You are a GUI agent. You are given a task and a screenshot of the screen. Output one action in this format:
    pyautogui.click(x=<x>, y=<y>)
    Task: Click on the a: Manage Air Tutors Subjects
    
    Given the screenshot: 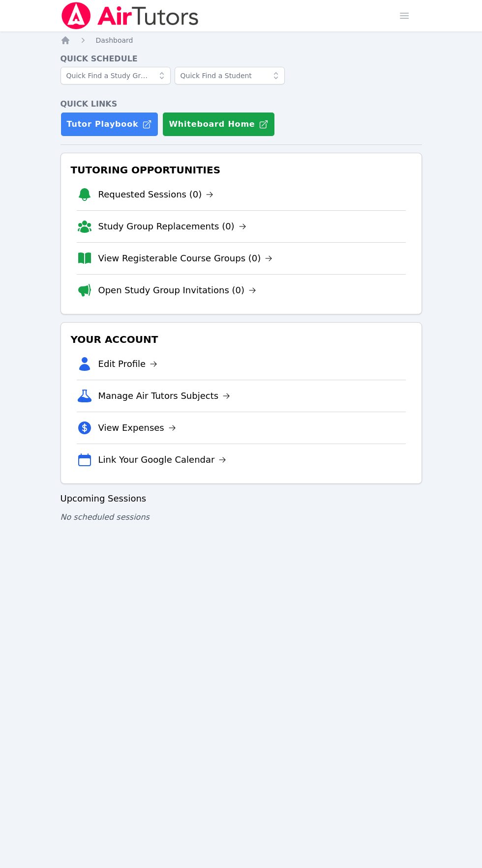 What is the action you would take?
    pyautogui.click(x=164, y=396)
    